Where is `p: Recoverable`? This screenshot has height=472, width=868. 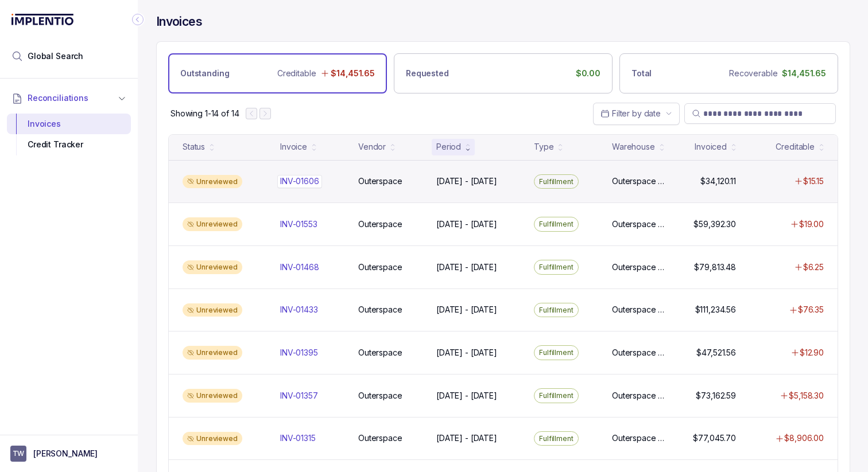 p: Recoverable is located at coordinates (753, 73).